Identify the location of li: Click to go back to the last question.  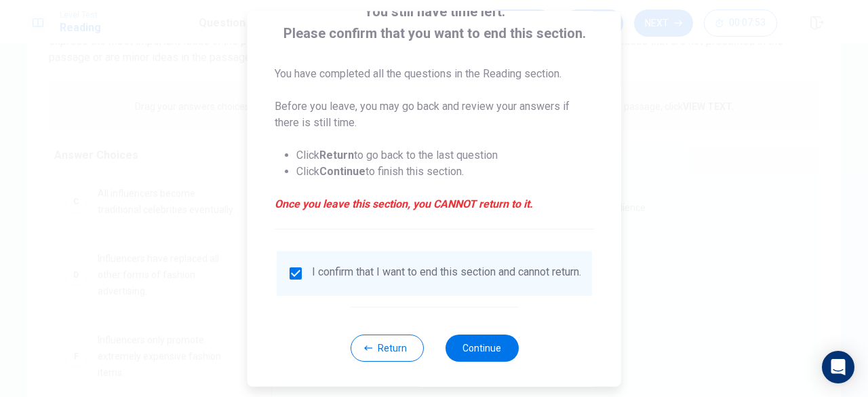
(445, 156).